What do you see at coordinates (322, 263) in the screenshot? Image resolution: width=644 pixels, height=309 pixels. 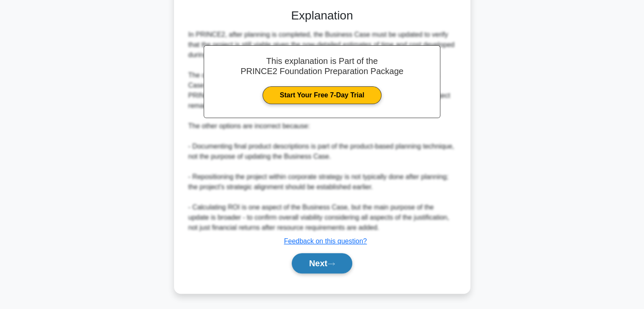 I see `button: Next` at bounding box center [322, 263].